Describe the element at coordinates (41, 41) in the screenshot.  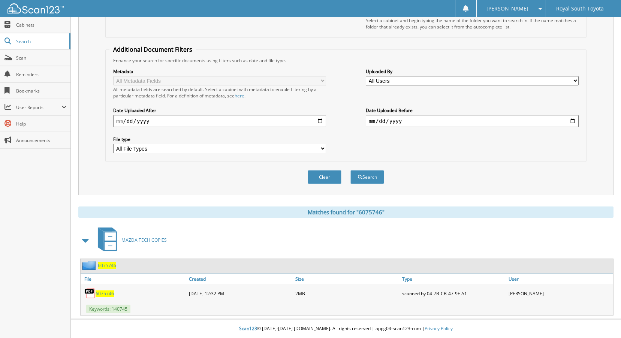
I see `span: Search` at that location.